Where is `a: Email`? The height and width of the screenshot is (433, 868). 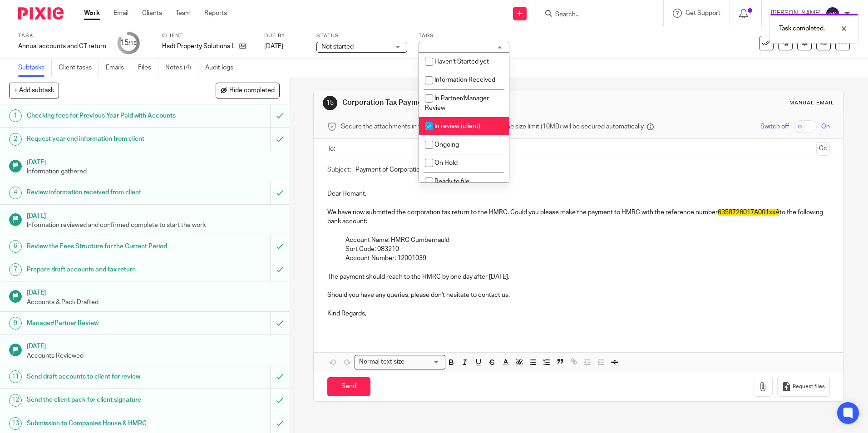
a: Email is located at coordinates (121, 13).